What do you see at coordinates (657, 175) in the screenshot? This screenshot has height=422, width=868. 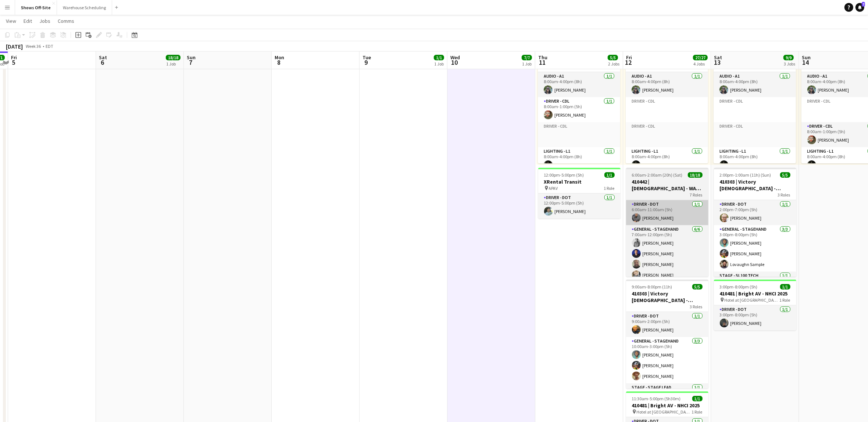 I see `span: 6:00am-2:00am (20h) (Sat)` at bounding box center [657, 175].